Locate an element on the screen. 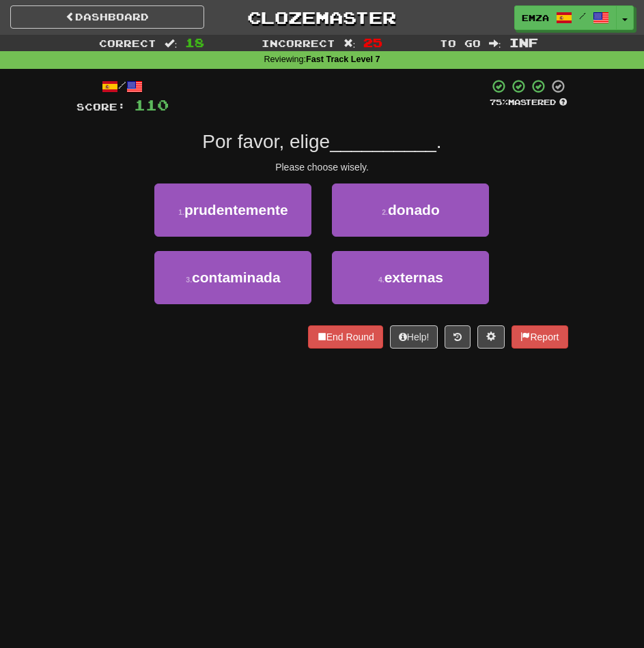 This screenshot has width=644, height=648. div: Please choose wisely. is located at coordinates (322, 167).